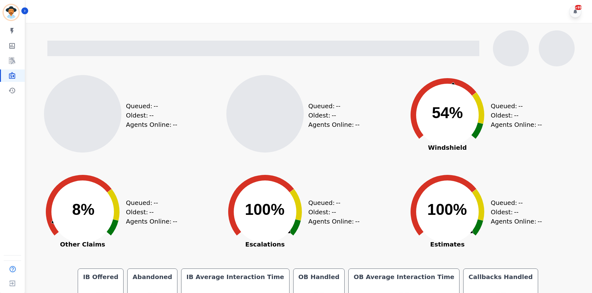 The image size is (592, 293). I want to click on div: OB Handled, so click(319, 277).